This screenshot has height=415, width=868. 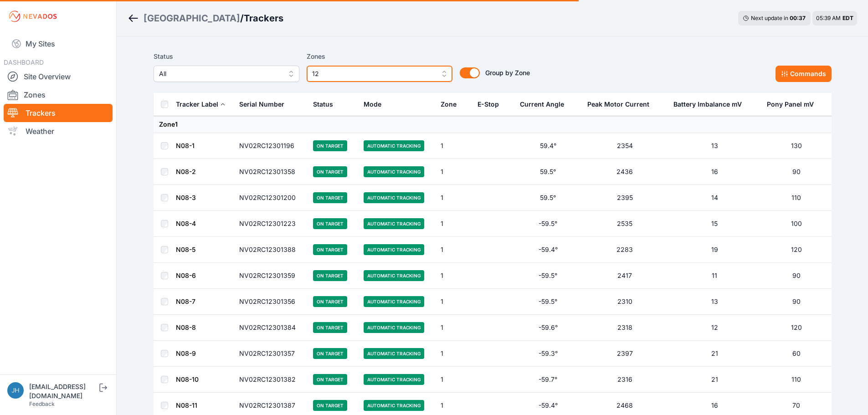 What do you see at coordinates (625, 354) in the screenshot?
I see `td: 2397` at bounding box center [625, 354].